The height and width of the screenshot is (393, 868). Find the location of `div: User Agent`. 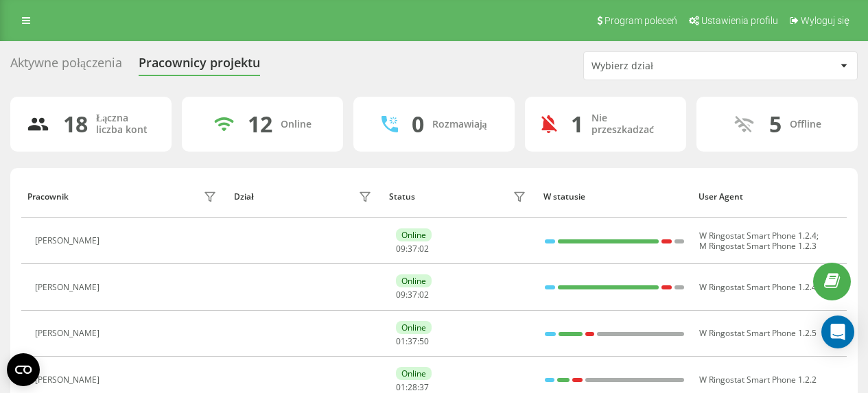

div: User Agent is located at coordinates (769, 197).